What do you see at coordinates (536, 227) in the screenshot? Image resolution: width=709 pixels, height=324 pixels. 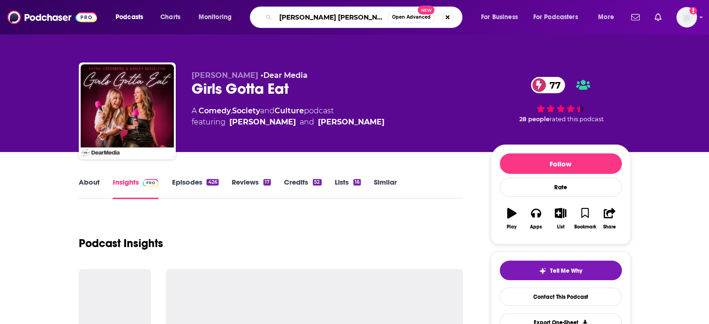 I see `div: Apps` at bounding box center [536, 227].